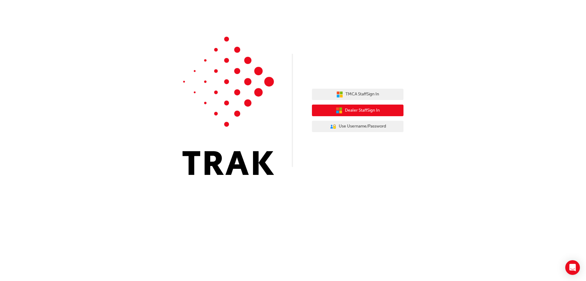  What do you see at coordinates (573, 267) in the screenshot?
I see `div: Open Intercom Messenger` at bounding box center [573, 267].